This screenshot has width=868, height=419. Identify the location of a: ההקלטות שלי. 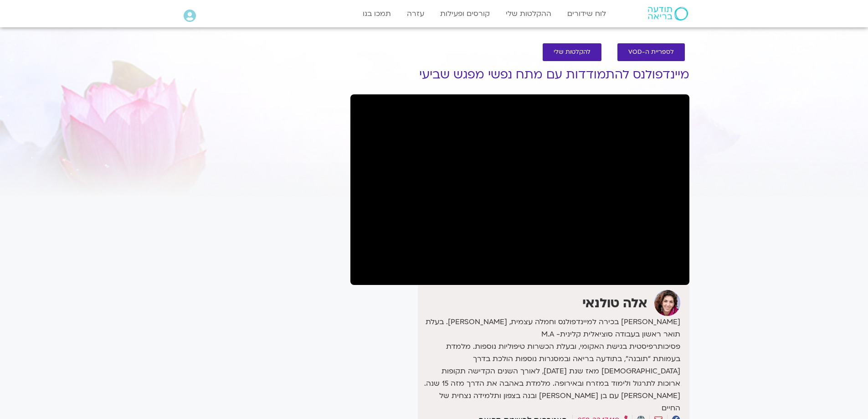
(528, 14).